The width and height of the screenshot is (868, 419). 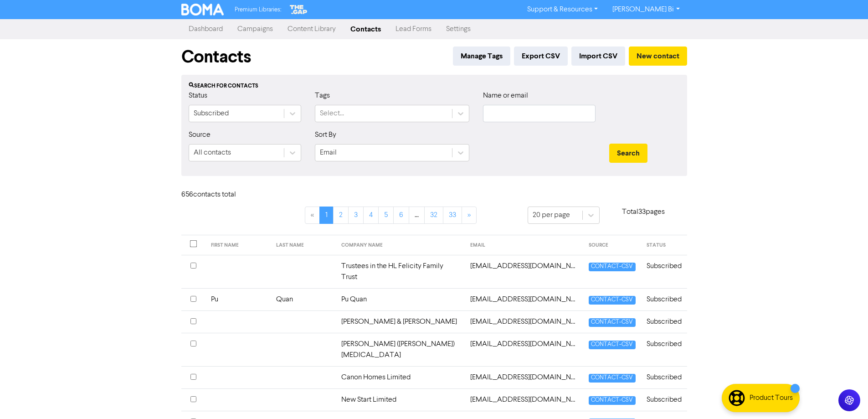 I want to click on p: Total 33 pages, so click(x=643, y=212).